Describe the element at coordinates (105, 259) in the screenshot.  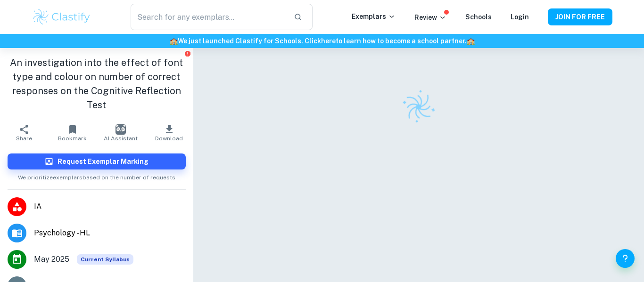
I see `div: This exemplar is based on the current syllabus. Feel free to refer to it for inspiration/ideas wh...` at that location.